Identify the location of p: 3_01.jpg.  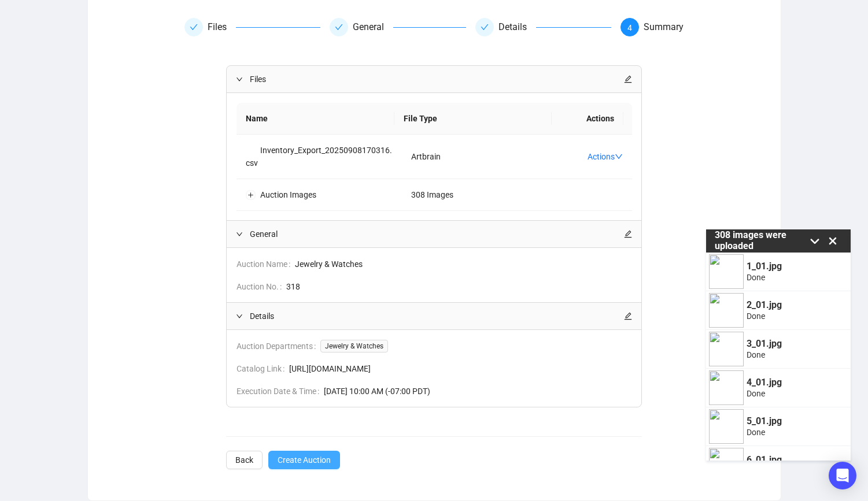
(764, 344).